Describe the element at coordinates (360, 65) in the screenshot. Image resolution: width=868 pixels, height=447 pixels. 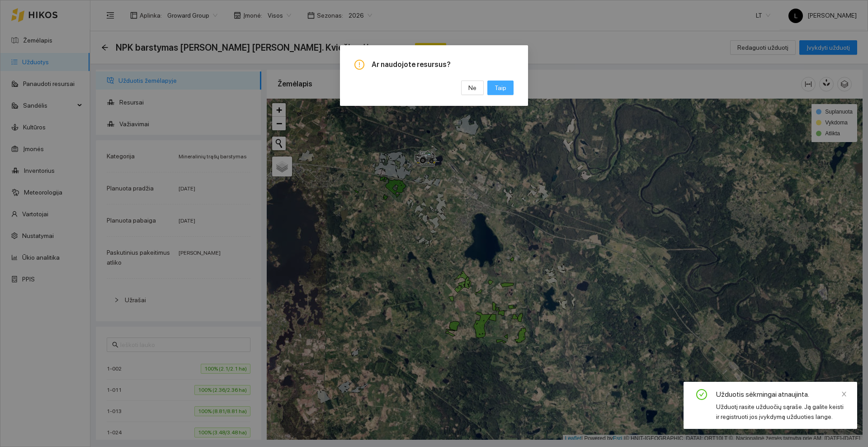
I see `span: exclamation-circle` at that location.